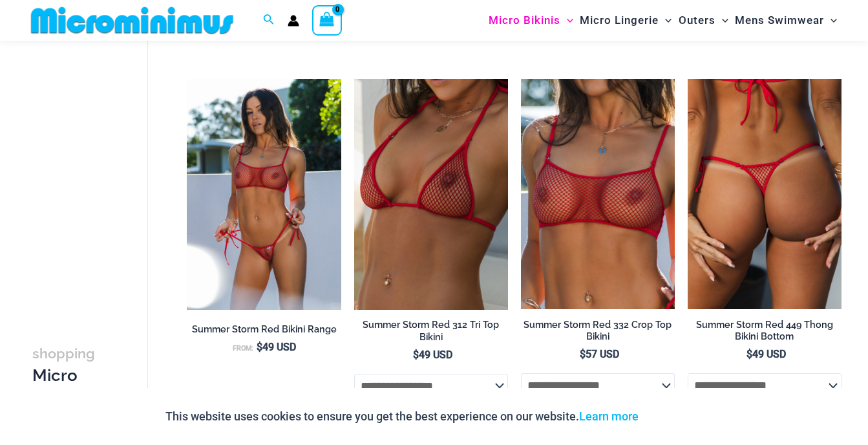 The width and height of the screenshot is (868, 445). I want to click on a: Summer Storm Red 449 Thong Bikini Bottom, so click(764, 333).